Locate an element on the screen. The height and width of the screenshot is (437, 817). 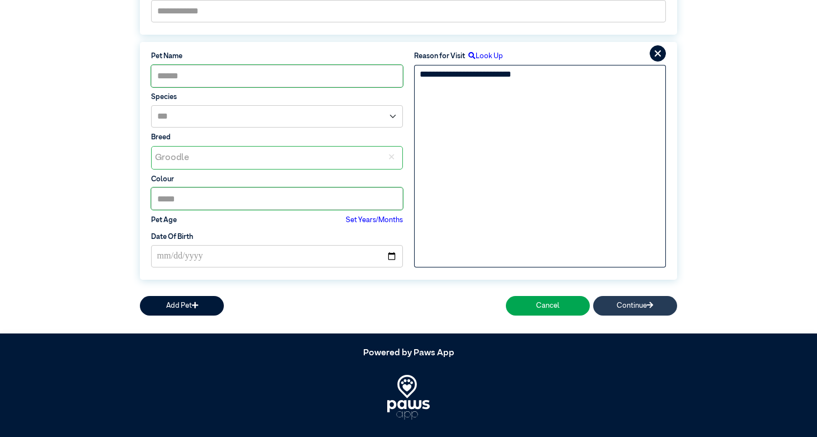
button: Cancel is located at coordinates (548, 306).